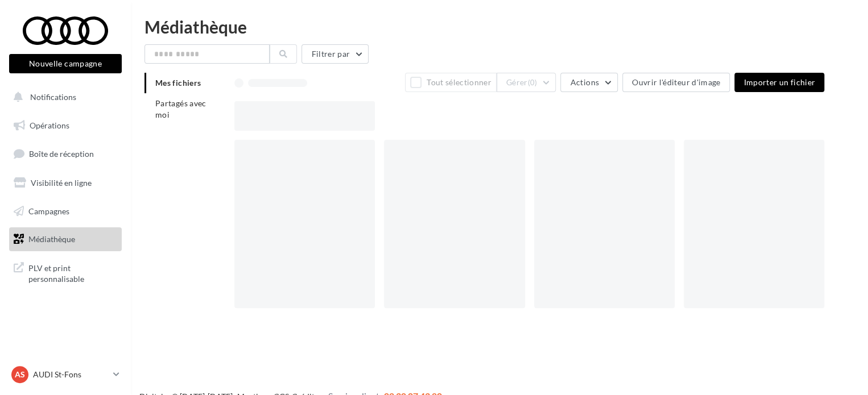 Image resolution: width=868 pixels, height=395 pixels. What do you see at coordinates (178, 83) in the screenshot?
I see `span: Mes fichiers` at bounding box center [178, 83].